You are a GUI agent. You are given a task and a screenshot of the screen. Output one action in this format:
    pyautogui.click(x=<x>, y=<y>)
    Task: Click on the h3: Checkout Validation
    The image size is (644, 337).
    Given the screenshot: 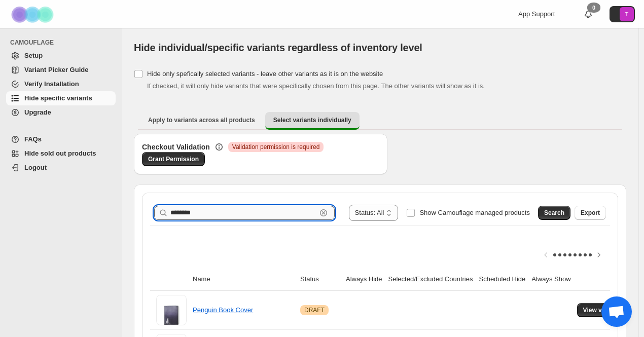 What is the action you would take?
    pyautogui.click(x=176, y=147)
    